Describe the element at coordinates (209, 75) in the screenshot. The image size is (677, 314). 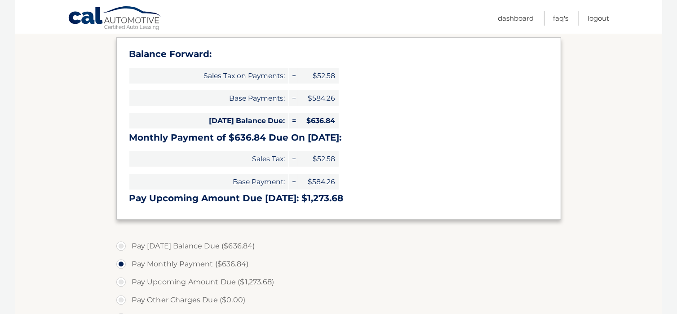
I see `span: Sales Tax on Payments:` at that location.